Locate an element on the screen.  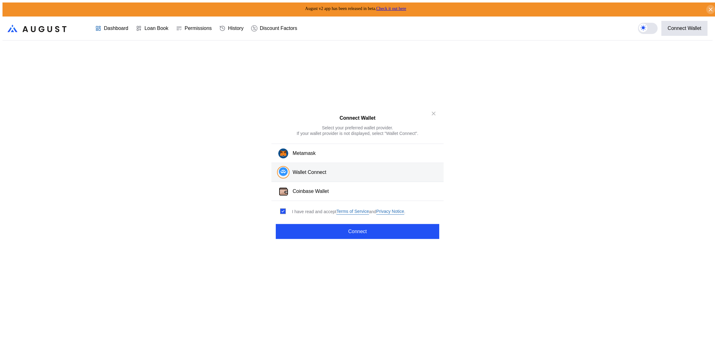
div: If your wallet provider is not displayed, select "Wallet Connect". is located at coordinates (357, 133).